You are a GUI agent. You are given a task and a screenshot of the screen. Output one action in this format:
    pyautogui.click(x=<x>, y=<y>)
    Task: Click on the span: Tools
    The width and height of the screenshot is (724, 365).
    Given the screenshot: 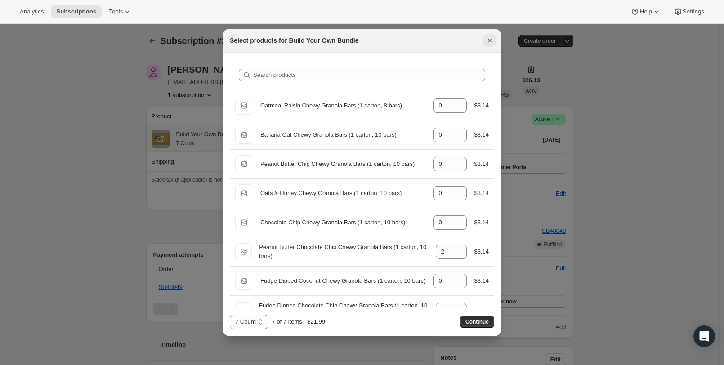 What is the action you would take?
    pyautogui.click(x=116, y=12)
    